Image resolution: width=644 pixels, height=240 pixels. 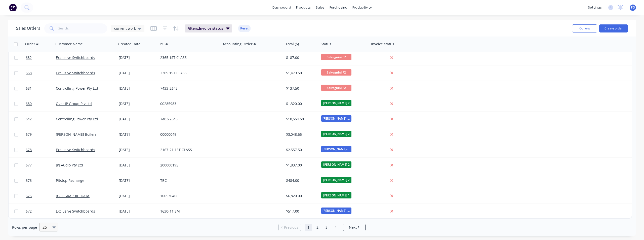 I want to click on div: Created Date, so click(x=129, y=44).